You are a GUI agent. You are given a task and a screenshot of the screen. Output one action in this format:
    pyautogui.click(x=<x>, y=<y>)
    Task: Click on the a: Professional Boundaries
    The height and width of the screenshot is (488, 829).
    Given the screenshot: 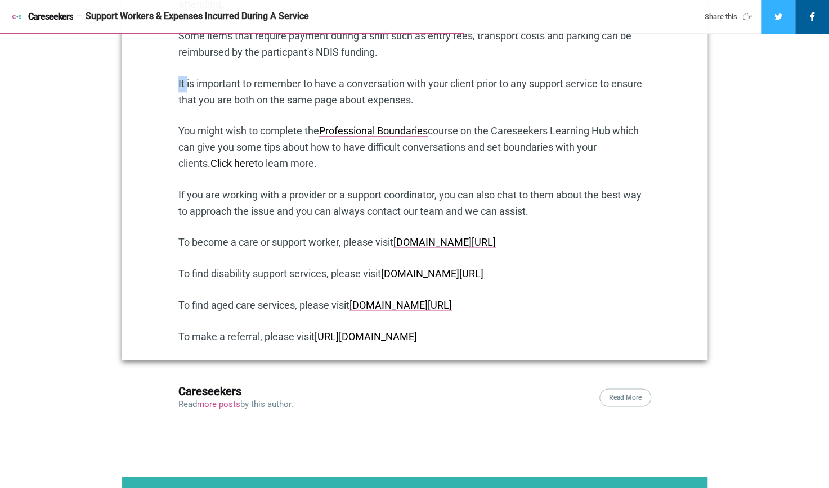 What is the action you would take?
    pyautogui.click(x=373, y=130)
    